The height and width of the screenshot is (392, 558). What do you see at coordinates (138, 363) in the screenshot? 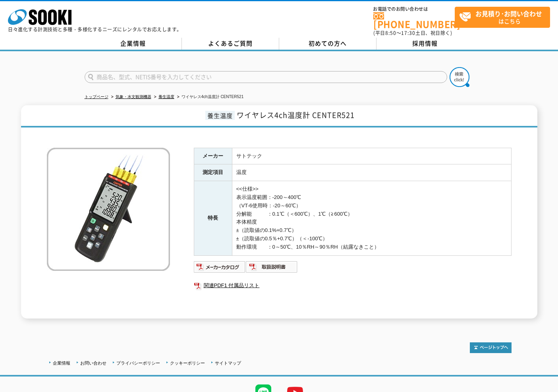
I see `a: プライバシーポリシー` at bounding box center [138, 363].